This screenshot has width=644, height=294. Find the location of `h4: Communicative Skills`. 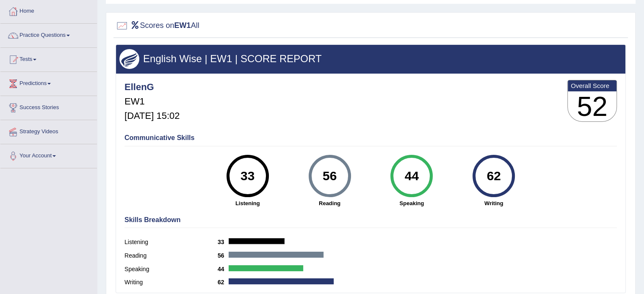

h4: Communicative Skills is located at coordinates (370, 138).